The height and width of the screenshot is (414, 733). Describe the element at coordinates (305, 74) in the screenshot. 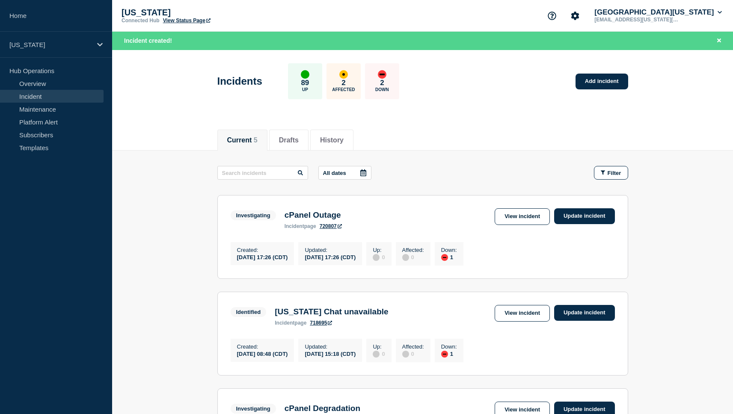

I see `div: up` at that location.